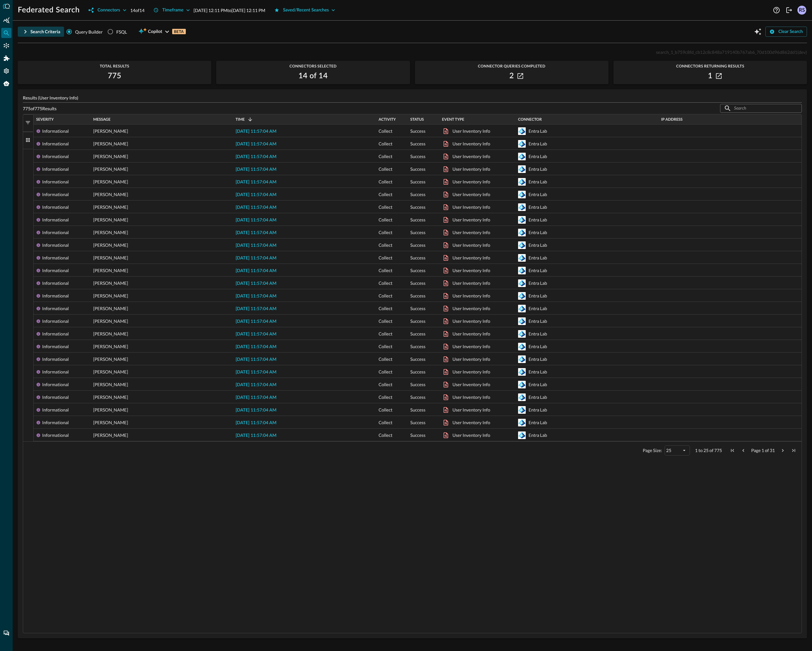 This screenshot has width=812, height=651. What do you see at coordinates (756, 451) in the screenshot?
I see `span: Page` at bounding box center [756, 451].